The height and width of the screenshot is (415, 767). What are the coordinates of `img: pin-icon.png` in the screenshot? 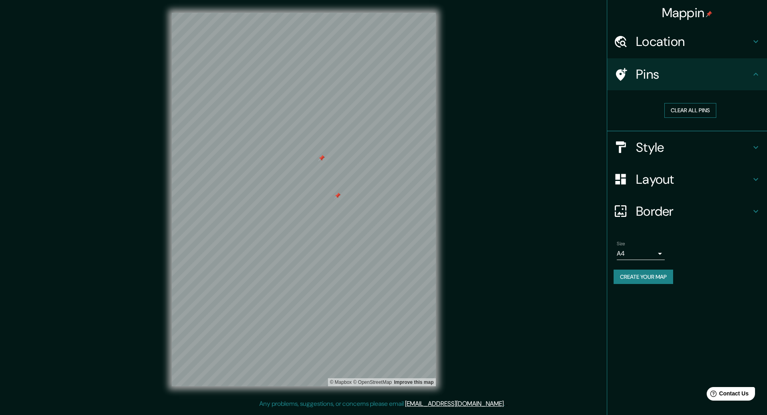 It's located at (709, 14).